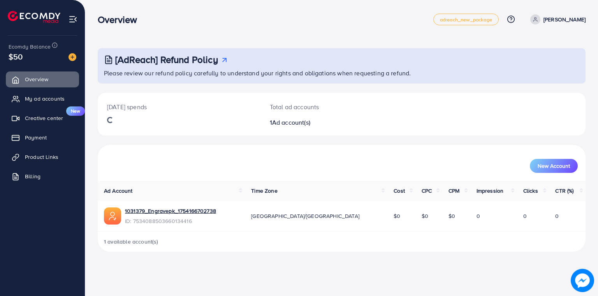 This screenshot has width=598, height=296. What do you see at coordinates (45, 99) in the screenshot?
I see `span: My ad accounts` at bounding box center [45, 99].